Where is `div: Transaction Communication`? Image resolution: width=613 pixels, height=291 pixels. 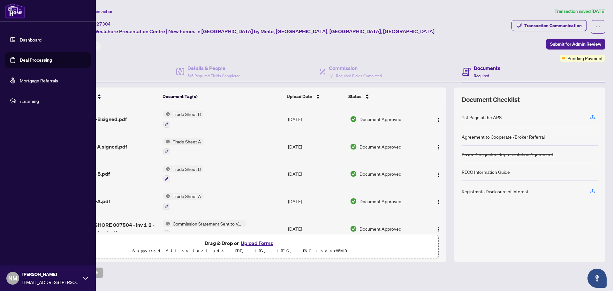
div: Transaction Communication is located at coordinates (553, 26).